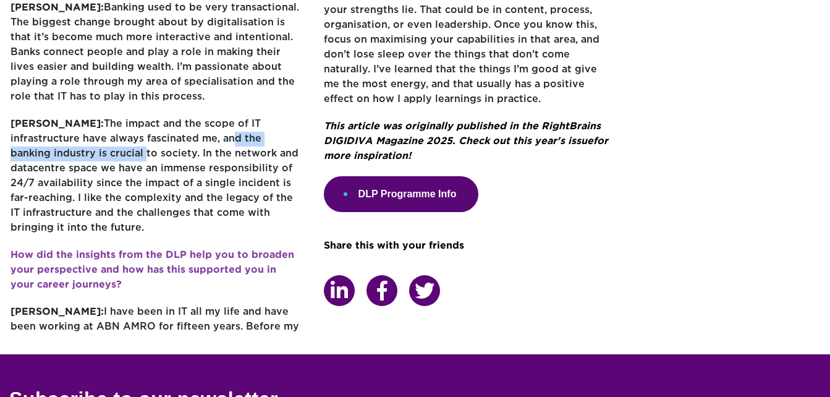 The width and height of the screenshot is (830, 397). What do you see at coordinates (526, 141) in the screenshot?
I see `a: Check out this year's issue` at bounding box center [526, 141].